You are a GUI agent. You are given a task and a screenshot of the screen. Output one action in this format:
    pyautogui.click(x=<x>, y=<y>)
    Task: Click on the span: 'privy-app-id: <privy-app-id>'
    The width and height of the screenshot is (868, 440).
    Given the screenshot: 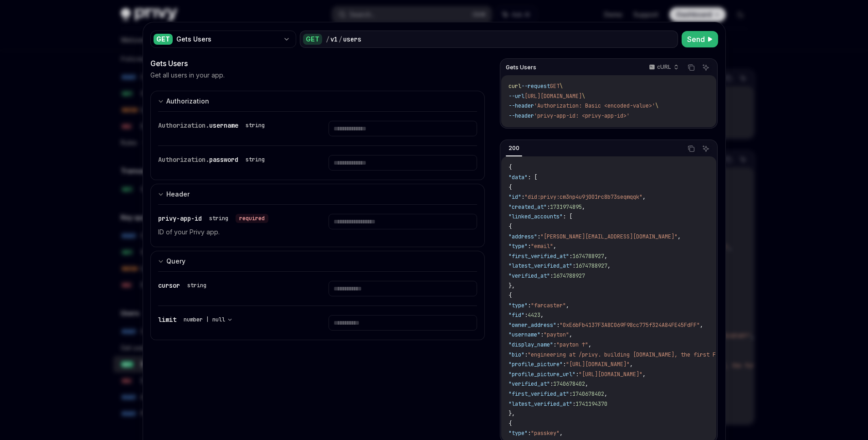 What is the action you would take?
    pyautogui.click(x=582, y=115)
    